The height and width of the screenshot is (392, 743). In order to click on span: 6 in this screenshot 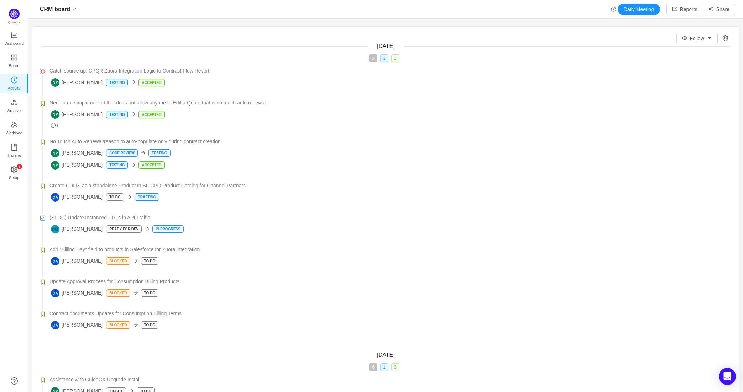, I will do `click(373, 368)`.